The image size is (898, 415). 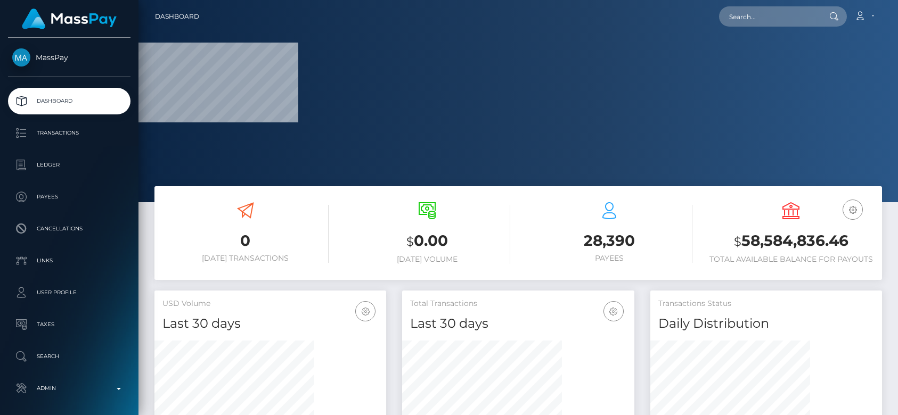 I want to click on img: MassPay Logo, so click(x=69, y=19).